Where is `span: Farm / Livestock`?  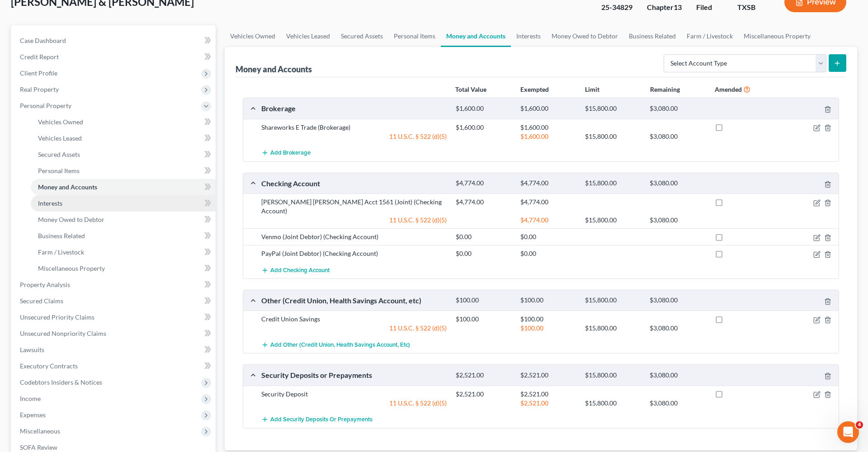
span: Farm / Livestock is located at coordinates (61, 252).